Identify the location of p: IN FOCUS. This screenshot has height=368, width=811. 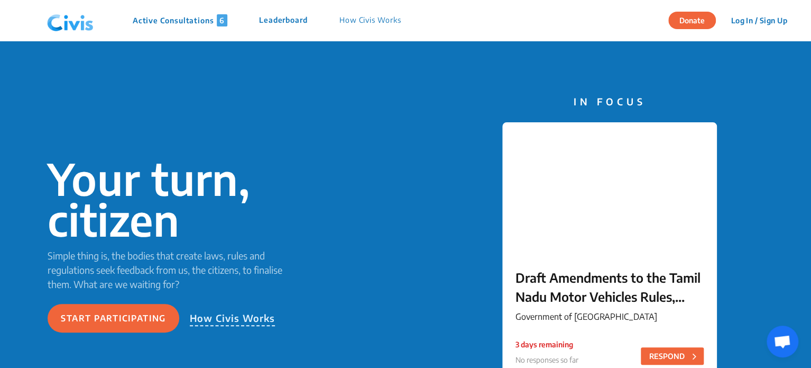
(610, 101).